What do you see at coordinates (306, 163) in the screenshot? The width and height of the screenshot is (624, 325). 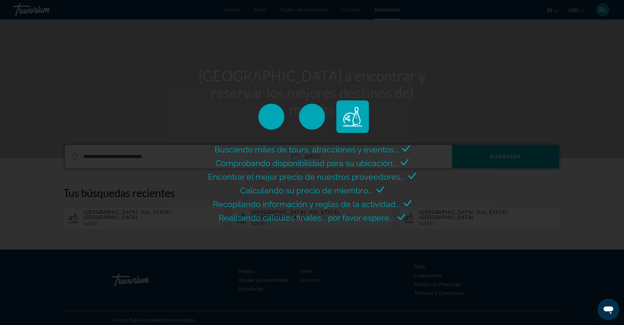 I see `span: Comprobando disponibilidad para su ubicación...` at bounding box center [306, 163].